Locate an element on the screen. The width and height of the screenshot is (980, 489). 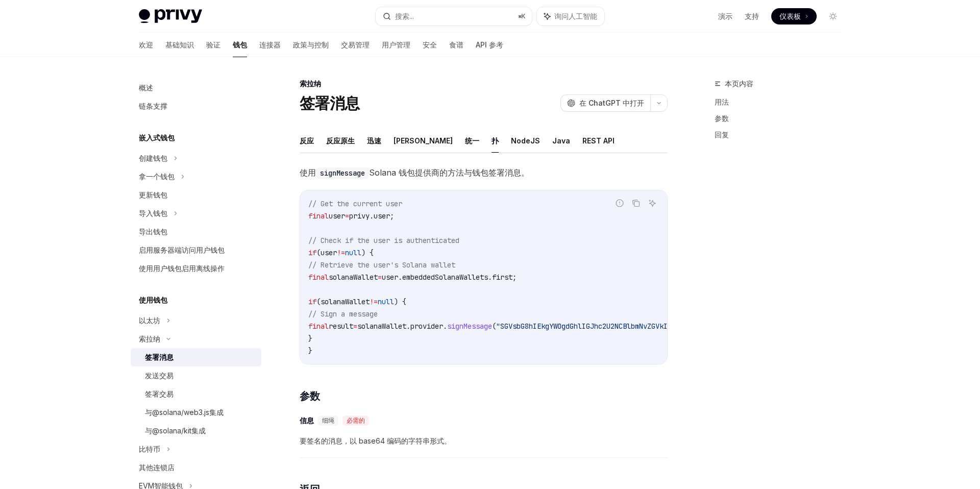
button: 复制代码块中的内容 is located at coordinates (636, 203).